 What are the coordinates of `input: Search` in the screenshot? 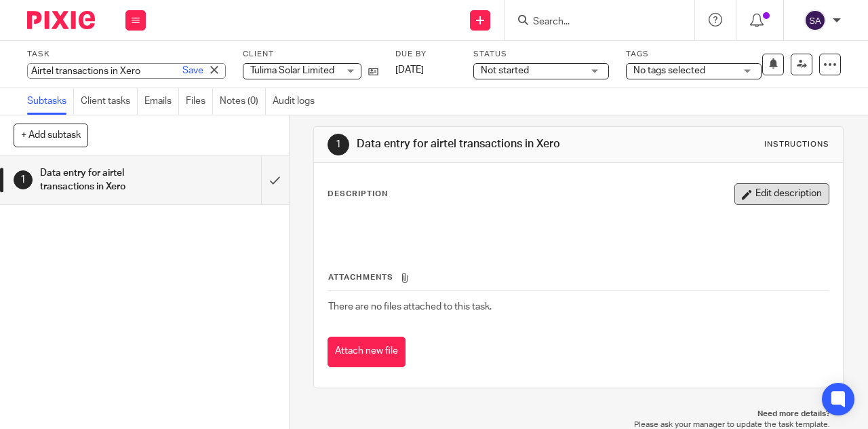 It's located at (593, 23).